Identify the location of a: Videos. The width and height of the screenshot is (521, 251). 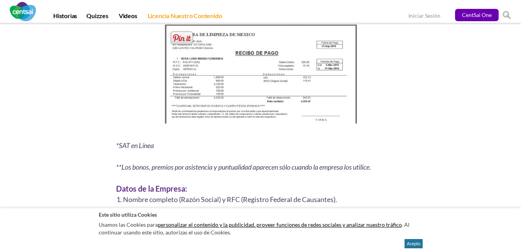
(128, 17).